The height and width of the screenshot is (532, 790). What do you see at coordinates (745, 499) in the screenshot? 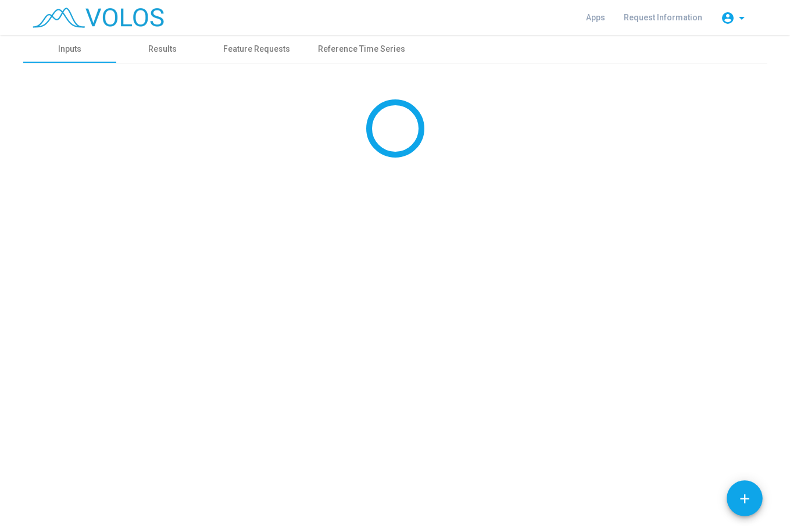
I see `button: Add icon` at bounding box center [745, 499].